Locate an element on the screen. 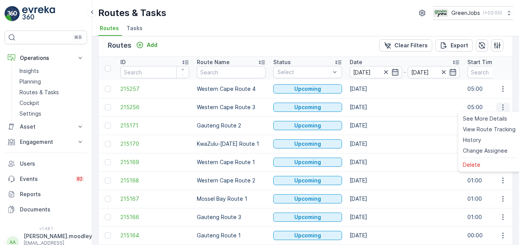 Image resolution: width=519 pixels, height=245 pixels. a: Events82 is located at coordinates (46, 179).